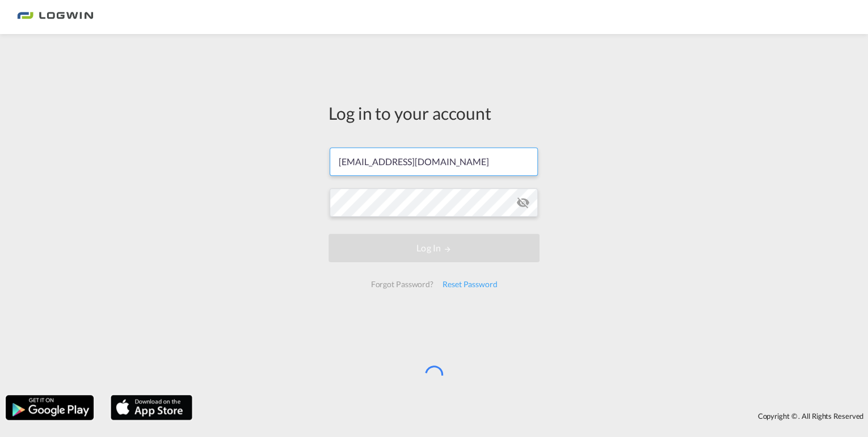 The width and height of the screenshot is (868, 437). What do you see at coordinates (470, 284) in the screenshot?
I see `div: Reset Password` at bounding box center [470, 284].